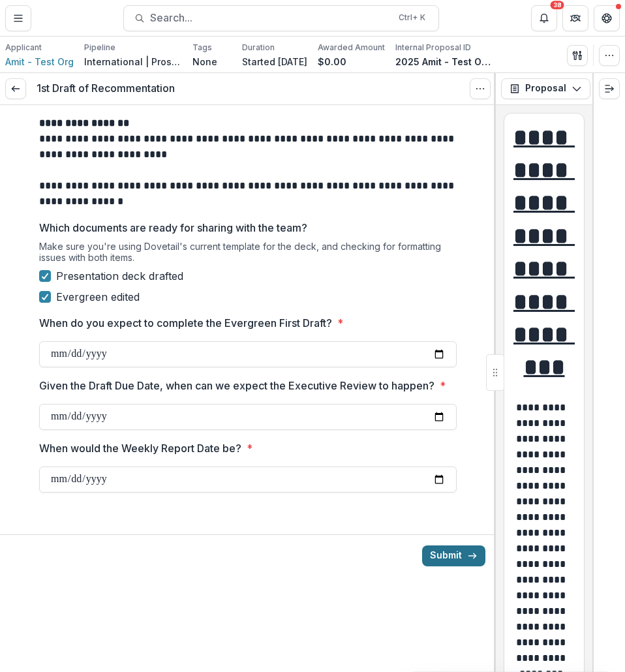 This screenshot has width=625, height=672. I want to click on span: Presentation deck drafted, so click(119, 276).